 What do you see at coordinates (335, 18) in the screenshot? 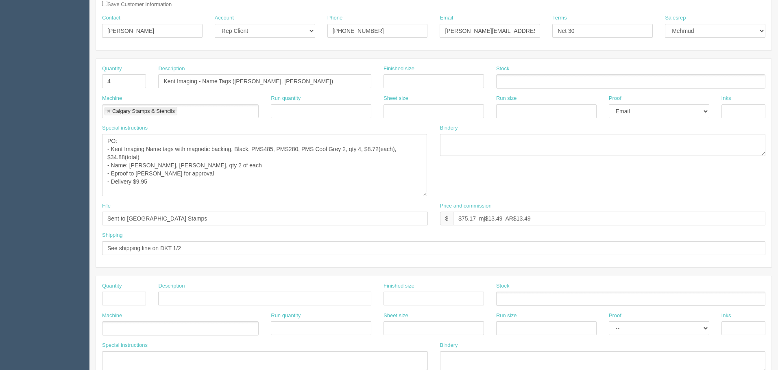
I see `label: Phone` at bounding box center [335, 18].